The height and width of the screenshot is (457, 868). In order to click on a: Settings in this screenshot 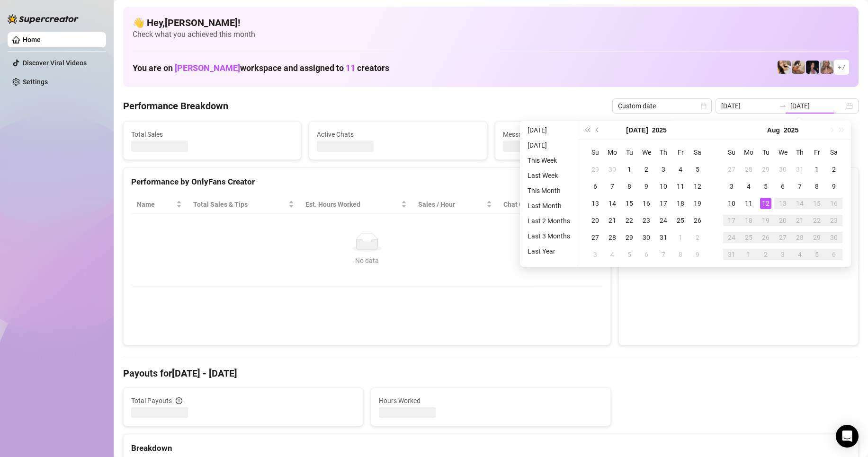, I will do `click(35, 82)`.